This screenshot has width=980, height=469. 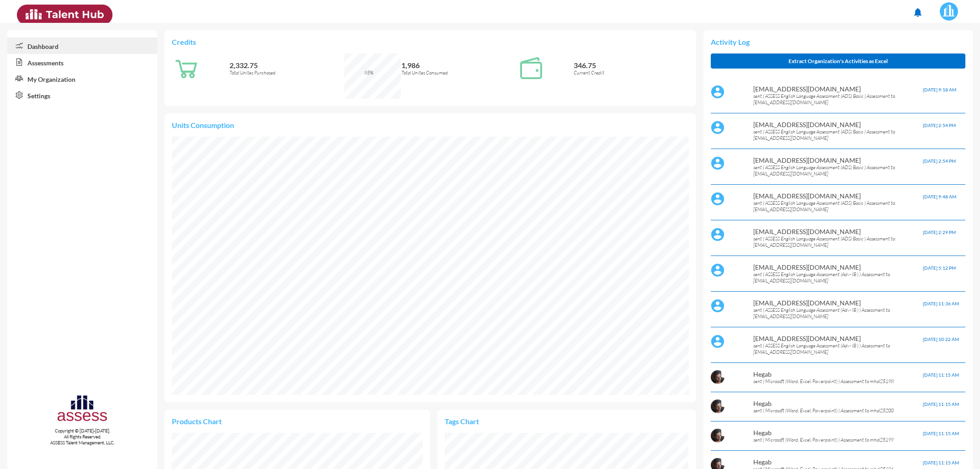 I want to click on p: sent ( Microsoft (Word, Excel, Powerpoint) ) Assessment to mhal25198, so click(x=838, y=381).